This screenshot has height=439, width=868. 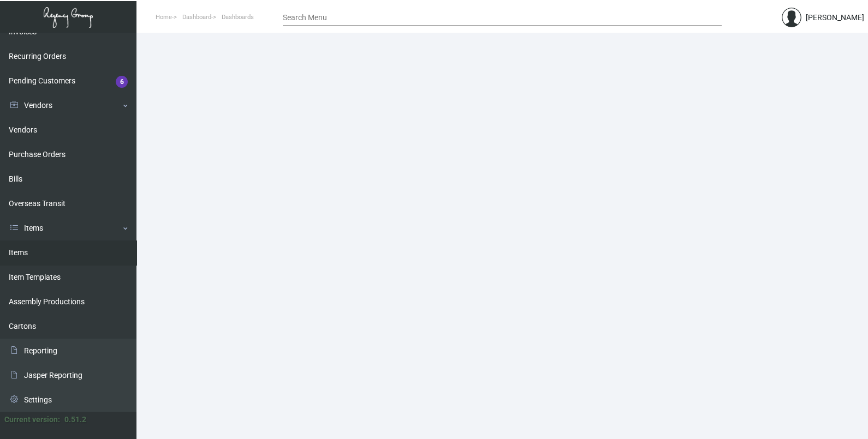 I want to click on div: 0.51.2, so click(x=75, y=419).